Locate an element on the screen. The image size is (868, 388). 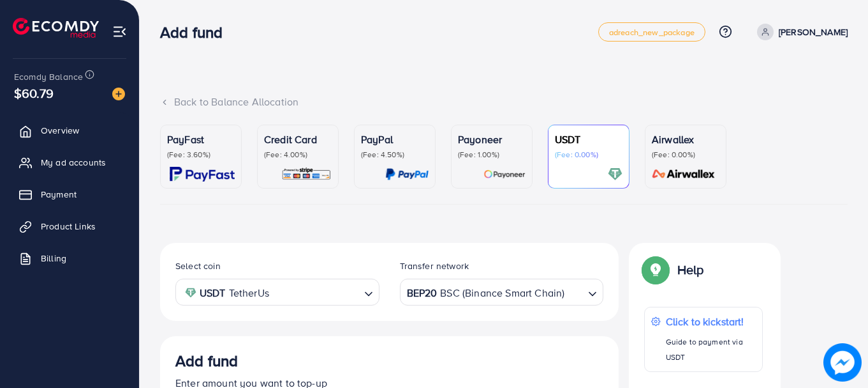
p: Credit Card is located at coordinates (298, 139).